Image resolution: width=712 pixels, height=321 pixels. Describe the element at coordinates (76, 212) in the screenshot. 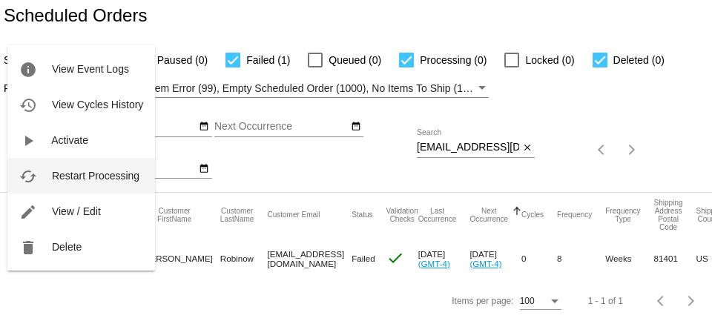

I see `span: View / Edit` at that location.